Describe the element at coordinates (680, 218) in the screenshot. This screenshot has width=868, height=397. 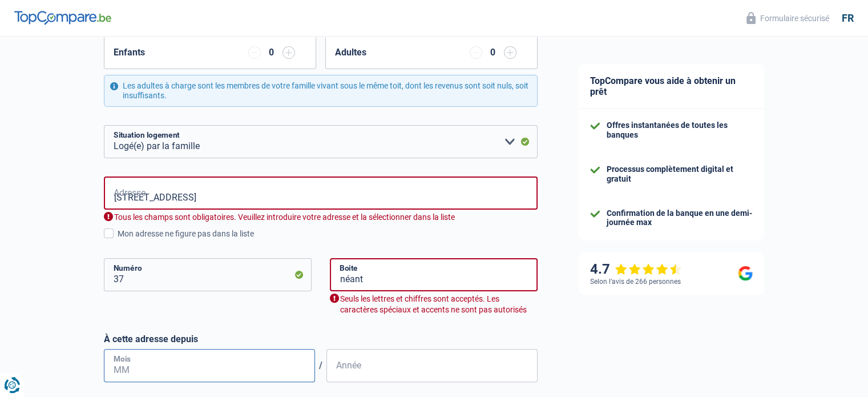
I see `div: Confirmation de la banque en une demi-journée max` at that location.